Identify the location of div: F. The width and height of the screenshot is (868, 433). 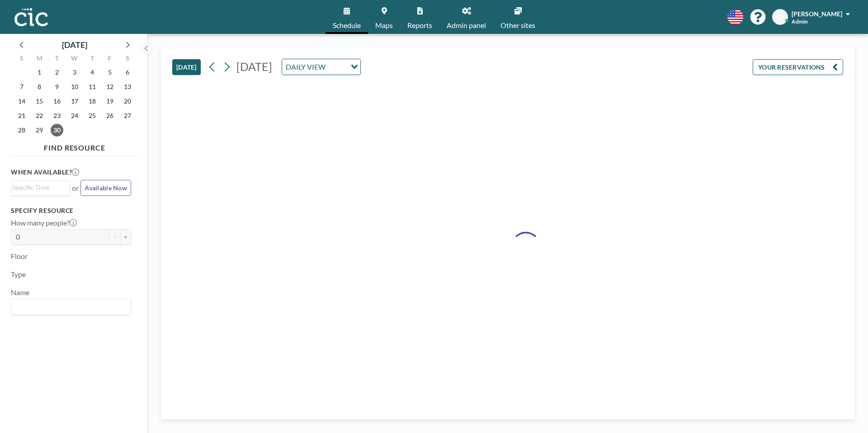
(109, 59).